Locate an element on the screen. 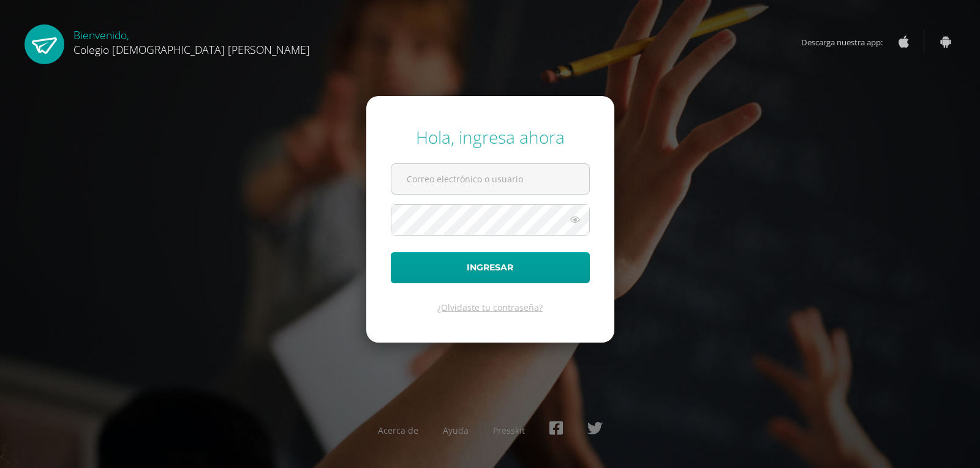  a: Presskit is located at coordinates (509, 430).